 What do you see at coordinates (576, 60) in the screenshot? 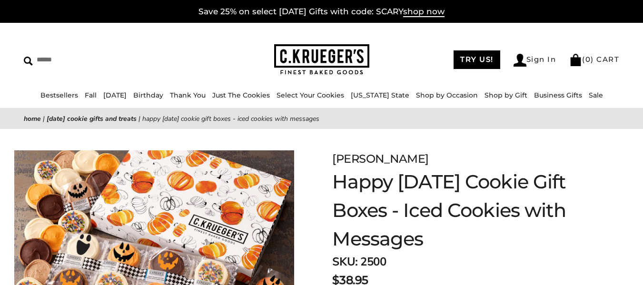
I see `img: Bag` at bounding box center [576, 60].